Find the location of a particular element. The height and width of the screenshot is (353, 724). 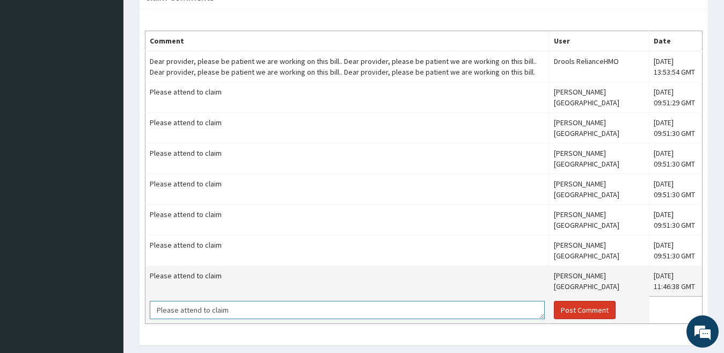

textarea: Type your message and hit 'Enter' is located at coordinates (105, 255).